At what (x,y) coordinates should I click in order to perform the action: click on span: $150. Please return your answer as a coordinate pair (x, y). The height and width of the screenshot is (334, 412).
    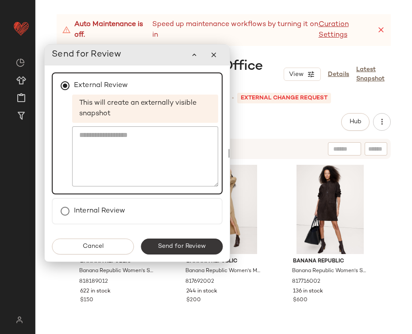
    Looking at the image, I should click on (87, 301).